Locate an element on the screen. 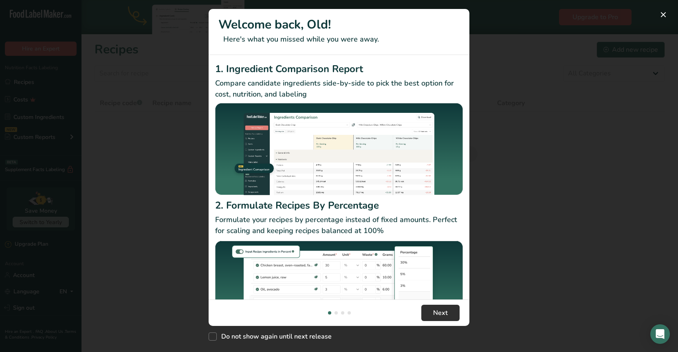 The image size is (678, 352). span: Next is located at coordinates (440, 313).